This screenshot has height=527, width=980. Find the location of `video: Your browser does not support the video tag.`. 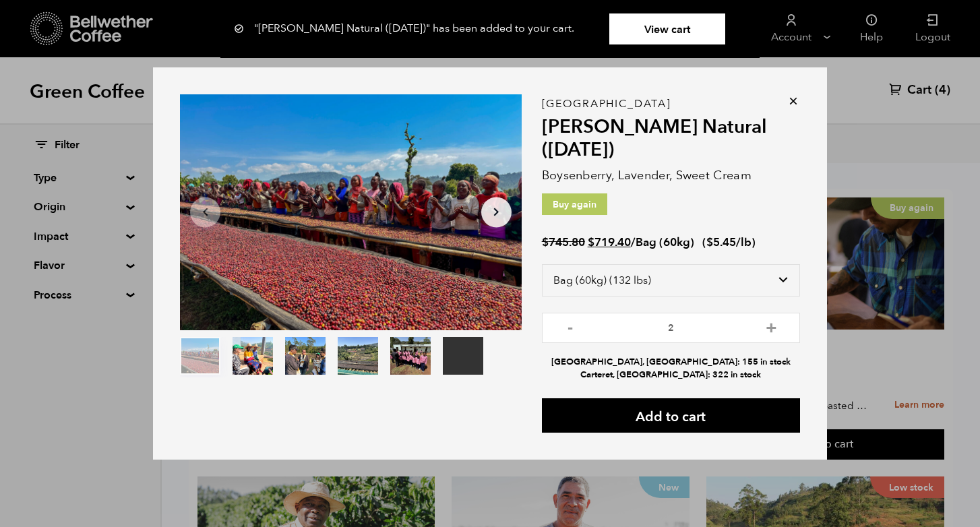

video: Your browser does not support the video tag. is located at coordinates (463, 356).